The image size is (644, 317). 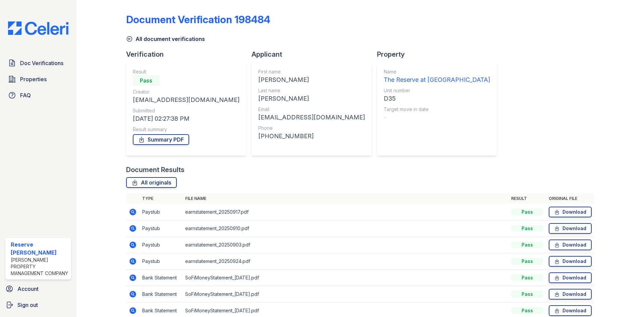 I want to click on div: D35, so click(x=437, y=98).